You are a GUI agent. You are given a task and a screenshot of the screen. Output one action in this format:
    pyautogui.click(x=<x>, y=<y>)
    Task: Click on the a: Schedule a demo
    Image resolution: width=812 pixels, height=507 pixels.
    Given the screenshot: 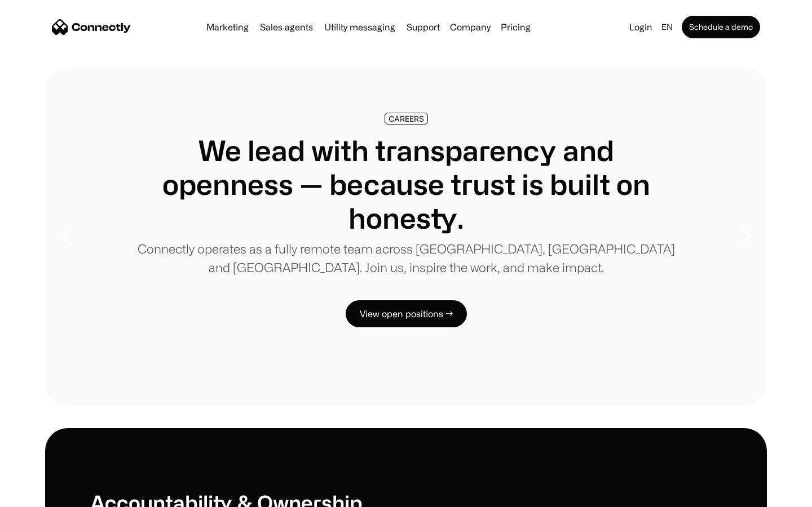 What is the action you would take?
    pyautogui.click(x=721, y=27)
    